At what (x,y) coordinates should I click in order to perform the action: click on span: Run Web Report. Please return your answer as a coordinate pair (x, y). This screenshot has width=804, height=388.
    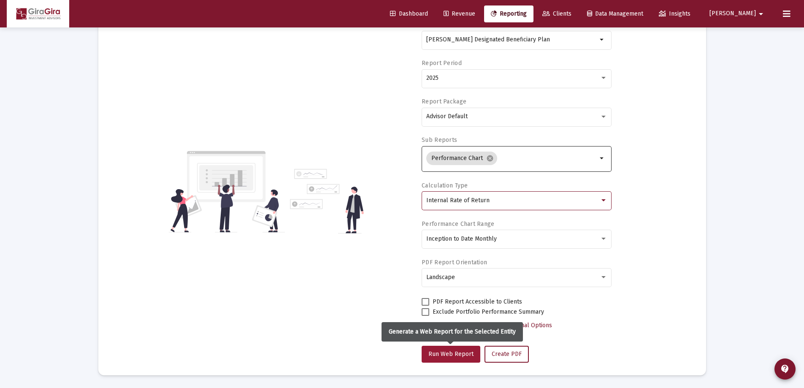
    Looking at the image, I should click on (451, 354).